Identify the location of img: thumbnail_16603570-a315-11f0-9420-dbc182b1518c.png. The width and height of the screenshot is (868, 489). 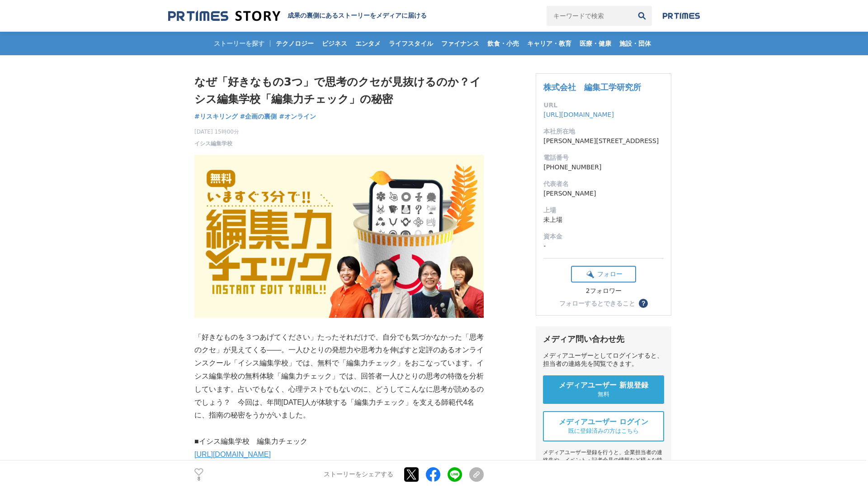
(339, 236).